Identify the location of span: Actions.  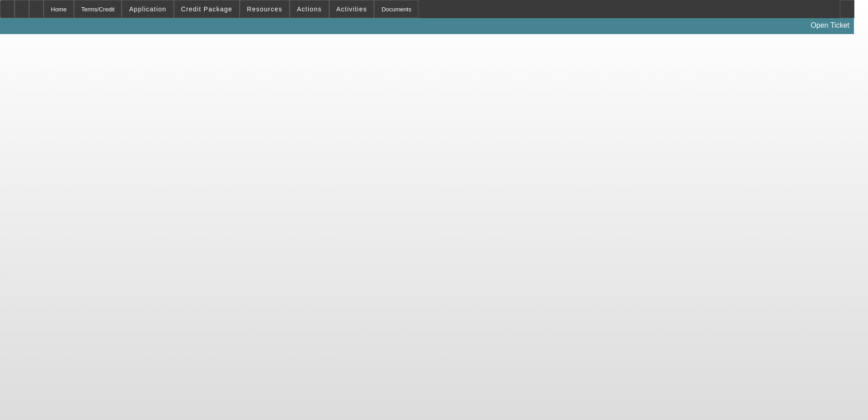
(310, 9).